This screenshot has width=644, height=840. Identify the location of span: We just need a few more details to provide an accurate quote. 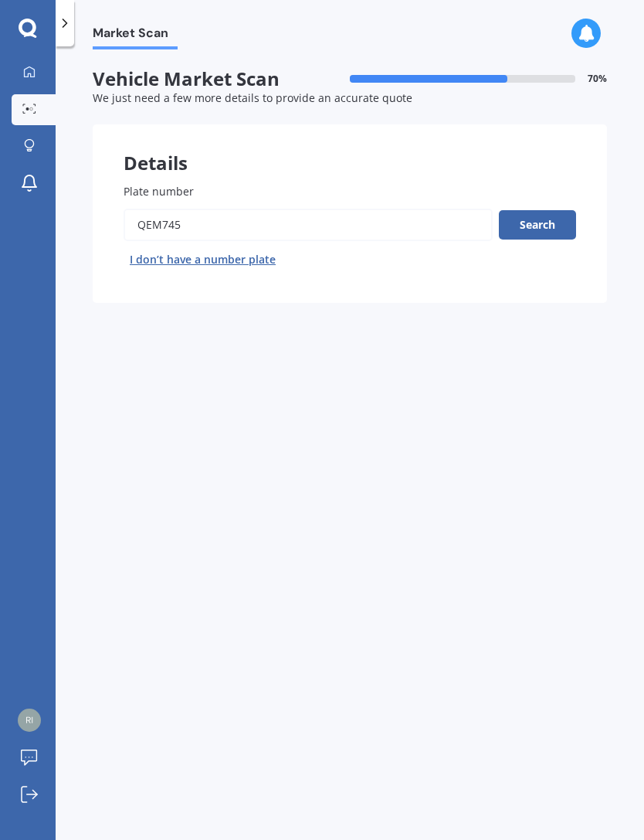
(253, 98).